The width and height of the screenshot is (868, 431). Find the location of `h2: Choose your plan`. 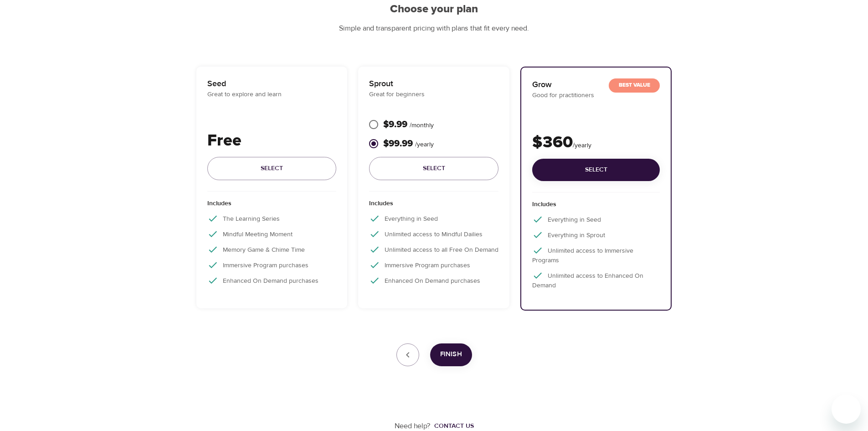

h2: Choose your plan is located at coordinates (434, 9).